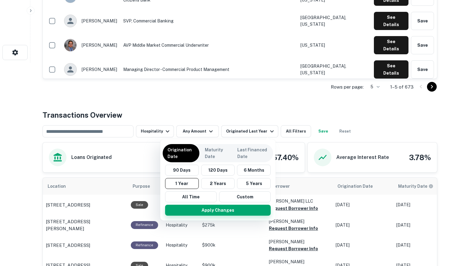 This screenshot has height=266, width=454. Describe the element at coordinates (245, 197) in the screenshot. I see `button: Custom` at that location.